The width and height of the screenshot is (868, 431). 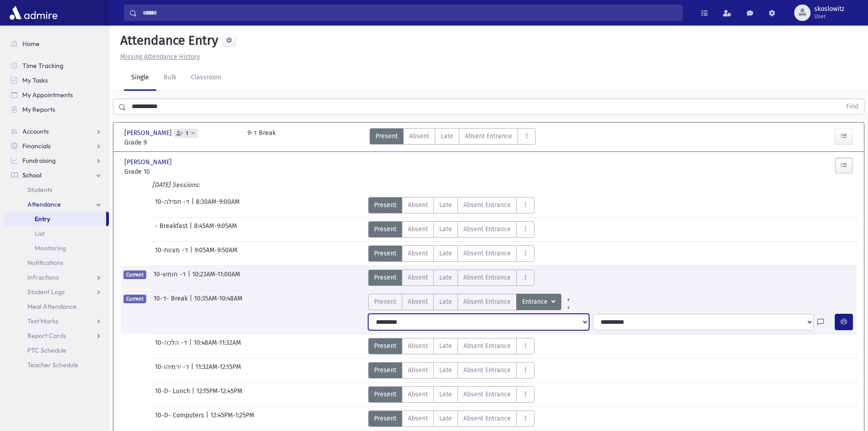 What do you see at coordinates (56, 365) in the screenshot?
I see `a: Teacher Schedule` at bounding box center [56, 365].